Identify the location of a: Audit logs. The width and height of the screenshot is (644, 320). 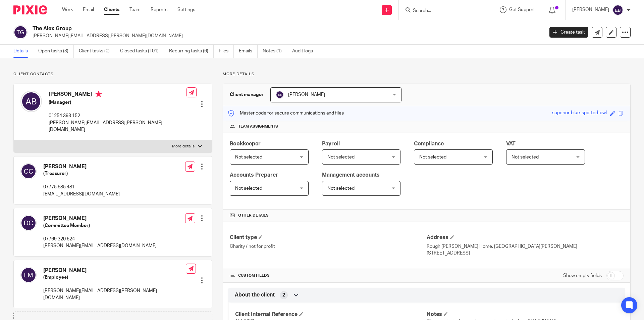
(305, 51).